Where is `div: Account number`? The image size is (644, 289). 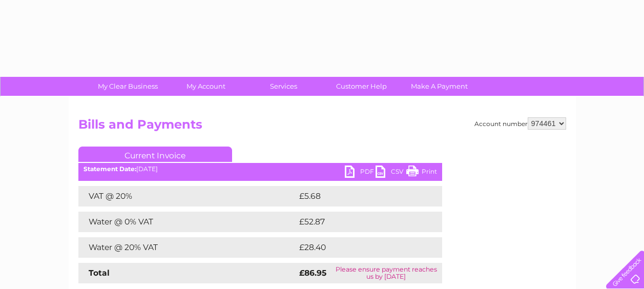 div: Account number is located at coordinates (521, 123).